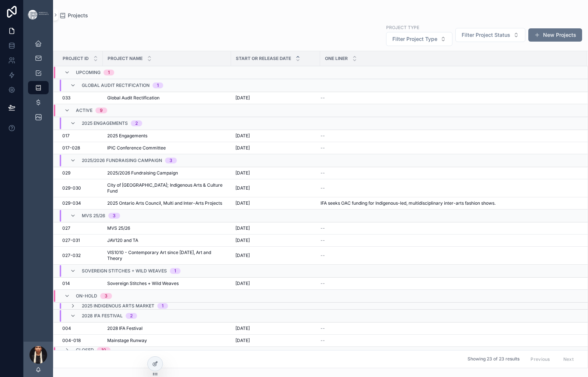  Describe the element at coordinates (88, 73) in the screenshot. I see `span: Upcoming` at that location.